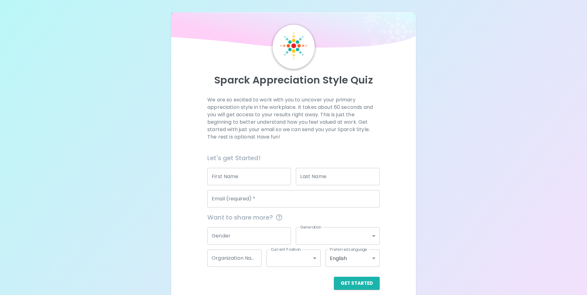  I want to click on button: Get Started, so click(357, 283).